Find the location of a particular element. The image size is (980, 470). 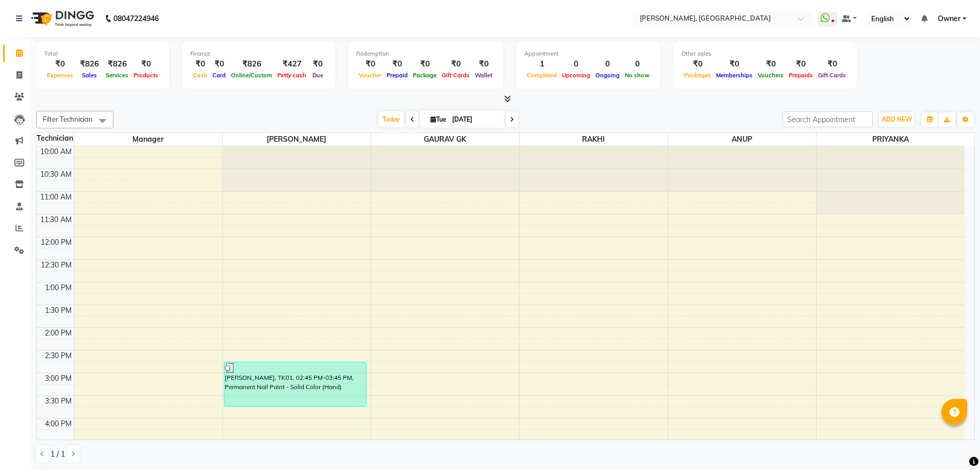

span: Cash is located at coordinates (200, 75).